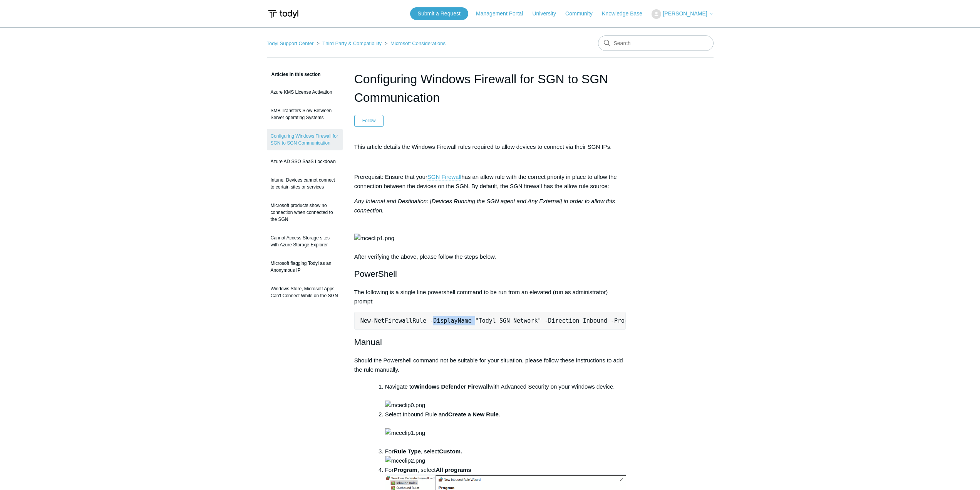  I want to click on a: Configuring Windows Firewall for SGN to SGN Communication, so click(305, 140).